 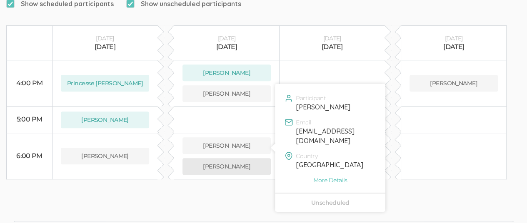 What do you see at coordinates (289, 98) in the screenshot?
I see `img: user.svg` at bounding box center [289, 98].